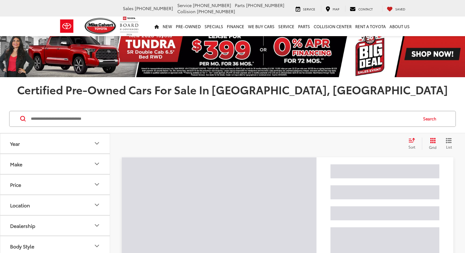  I want to click on a: New, so click(167, 26).